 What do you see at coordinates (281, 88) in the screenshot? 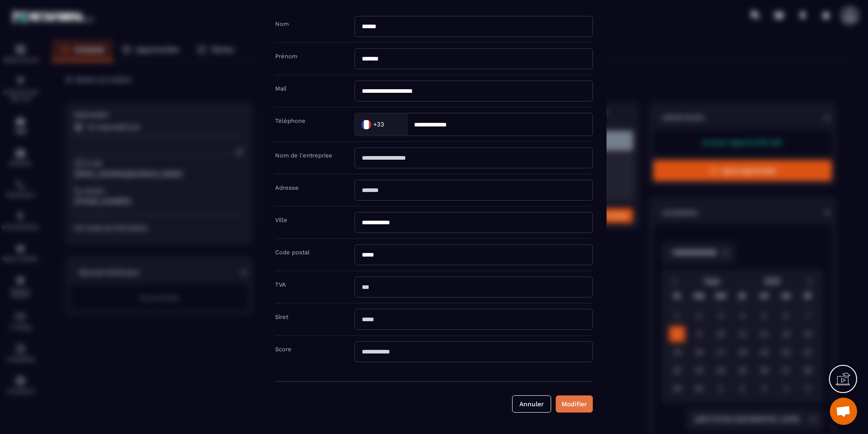
I see `label: Mail` at bounding box center [281, 88].